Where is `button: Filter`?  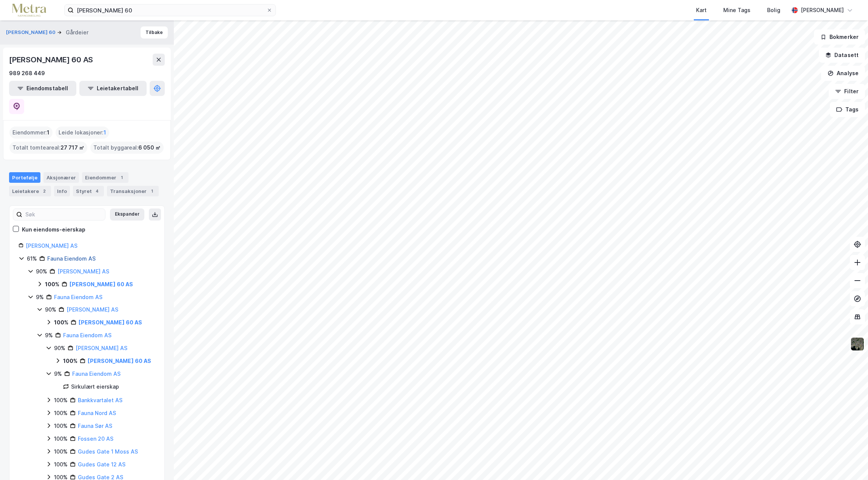 button: Filter is located at coordinates (847, 92).